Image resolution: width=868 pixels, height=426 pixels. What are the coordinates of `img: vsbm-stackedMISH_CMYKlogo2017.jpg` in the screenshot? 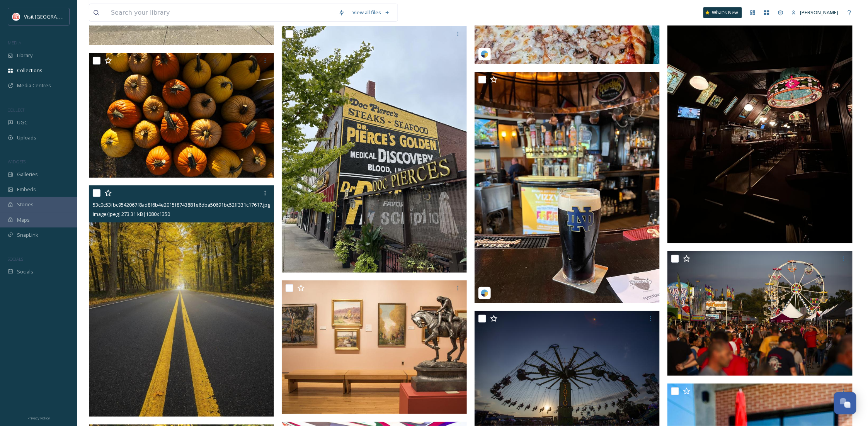 It's located at (16, 17).